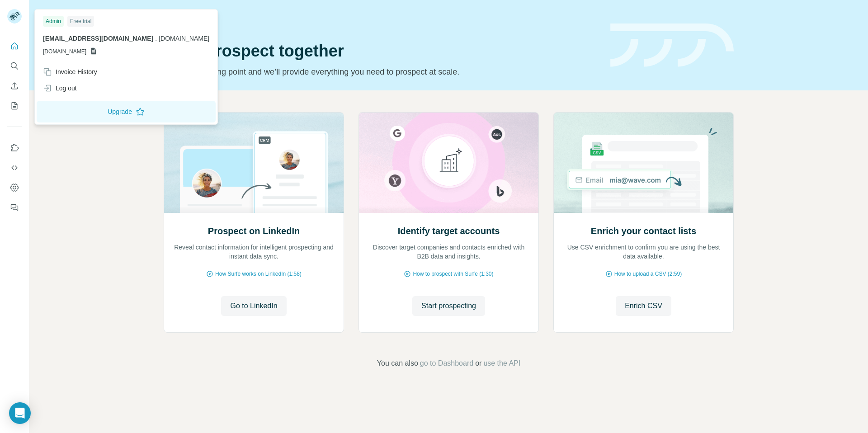 This screenshot has height=433, width=868. What do you see at coordinates (15, 207) in the screenshot?
I see `button: Feedback` at bounding box center [15, 207].